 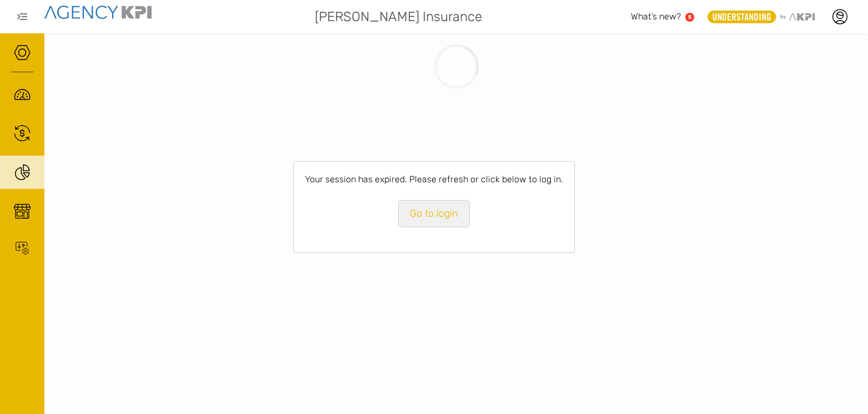 What do you see at coordinates (690, 17) in the screenshot?
I see `a: 5` at bounding box center [690, 17].